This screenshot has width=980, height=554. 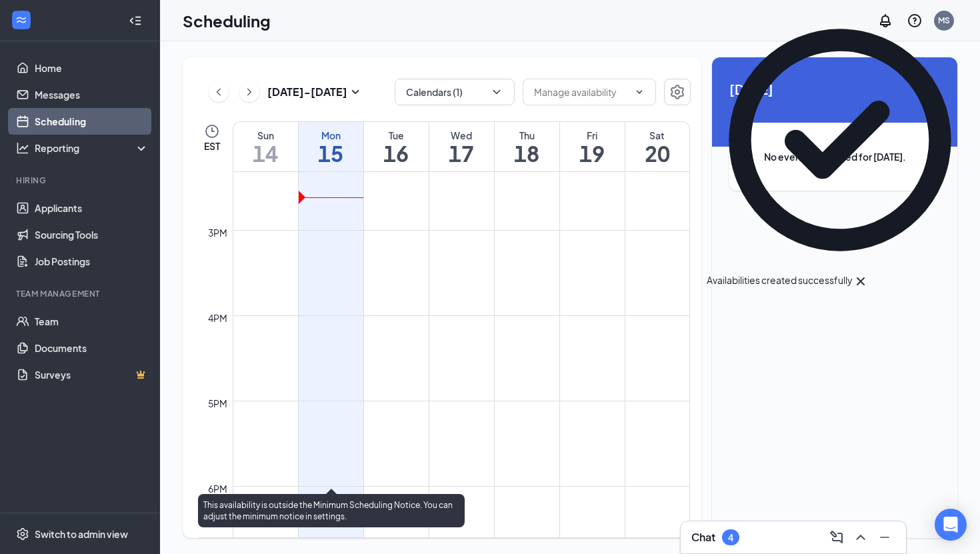 What do you see at coordinates (81, 534) in the screenshot?
I see `div: Switch to admin view` at bounding box center [81, 534].